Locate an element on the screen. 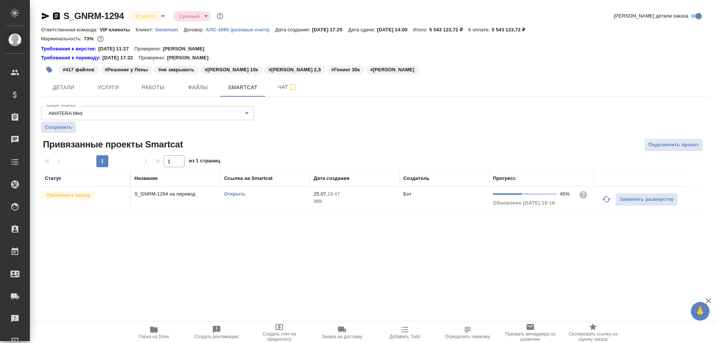 This screenshot has width=717, height=343. div: AWATERA Med is located at coordinates (147, 113).